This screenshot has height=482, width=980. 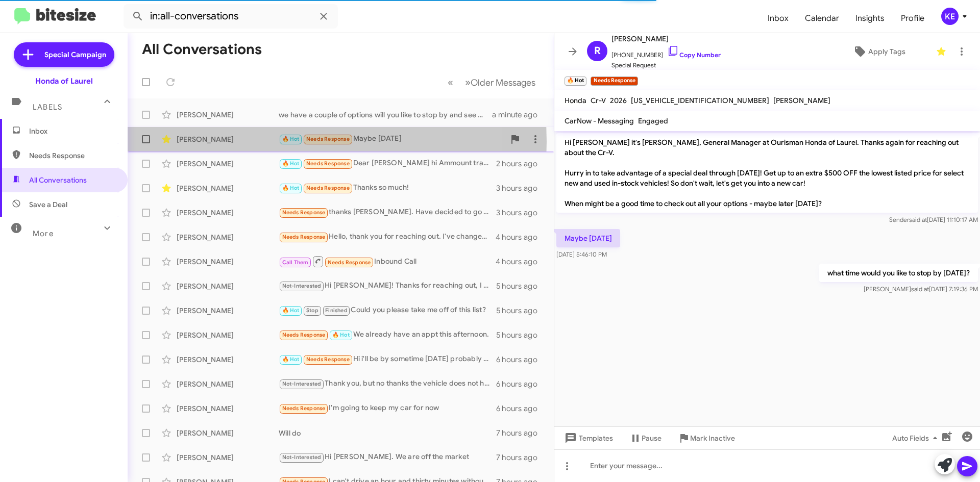 I want to click on a: Profile, so click(x=913, y=19).